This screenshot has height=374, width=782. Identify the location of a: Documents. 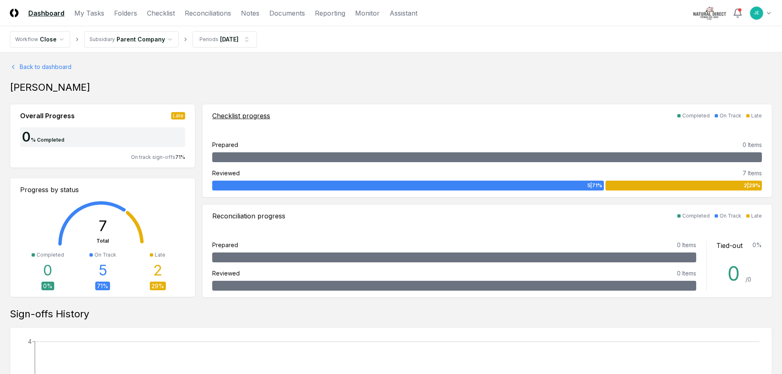
(287, 13).